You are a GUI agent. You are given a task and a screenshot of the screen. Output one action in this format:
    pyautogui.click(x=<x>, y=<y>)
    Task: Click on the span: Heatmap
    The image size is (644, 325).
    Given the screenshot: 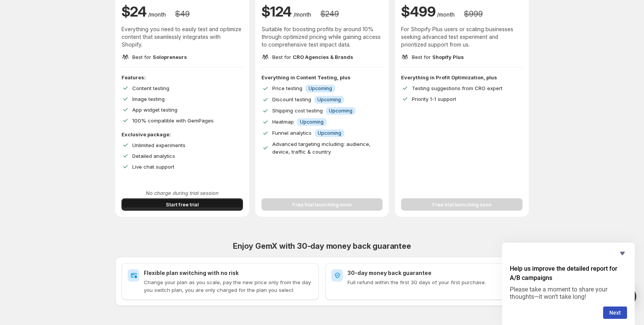 What is the action you would take?
    pyautogui.click(x=283, y=122)
    